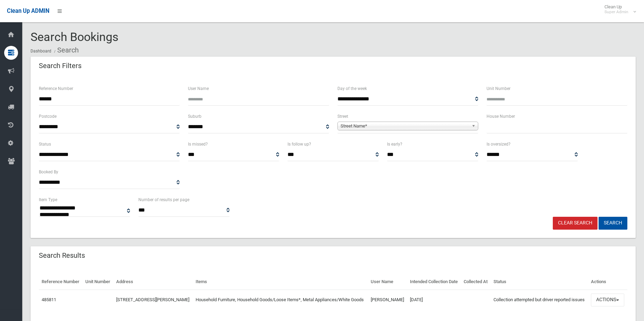  I want to click on label: Number of results per page, so click(164, 200).